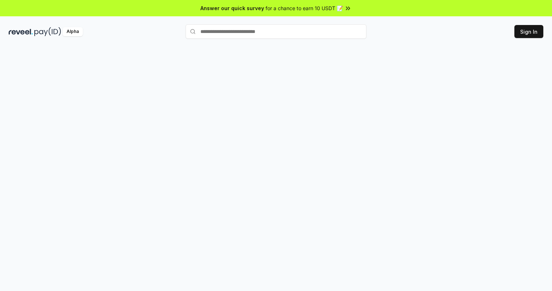 This screenshot has height=291, width=552. I want to click on img: reveel_dark, so click(21, 31).